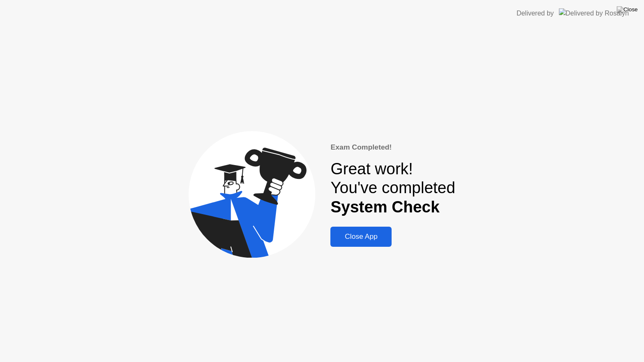 This screenshot has height=362, width=644. I want to click on div: Delivered by, so click(535, 13).